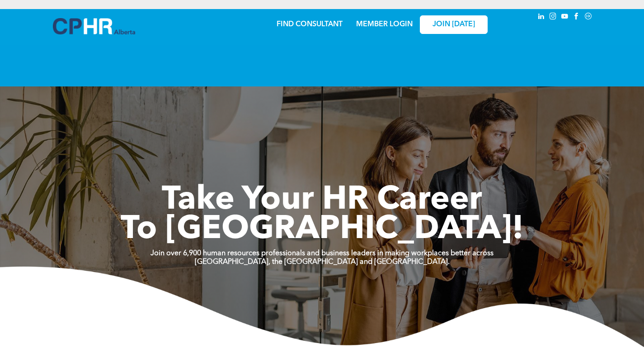 The width and height of the screenshot is (644, 358). What do you see at coordinates (310, 25) in the screenshot?
I see `a: FIND CONSULTANT` at bounding box center [310, 25].